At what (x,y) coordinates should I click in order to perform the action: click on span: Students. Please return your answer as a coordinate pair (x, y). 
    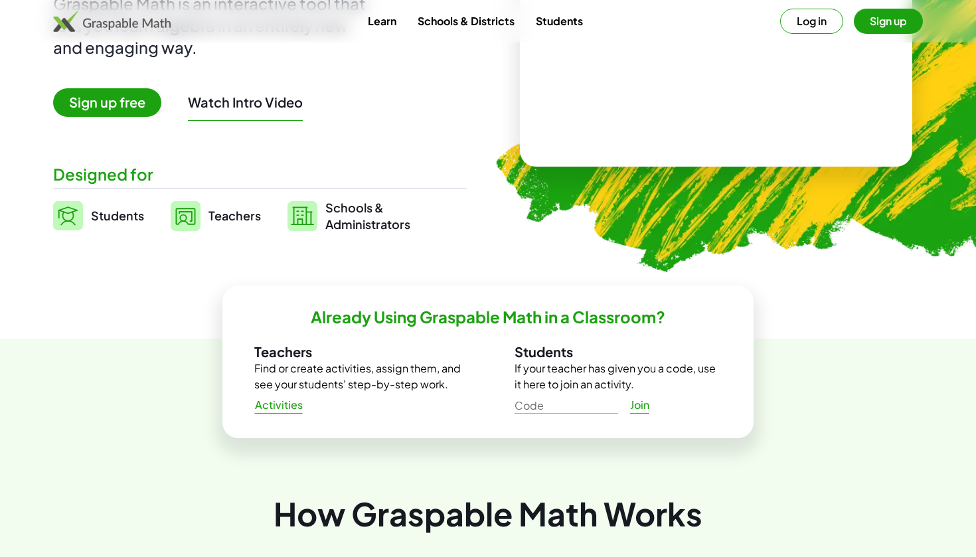
    Looking at the image, I should click on (118, 215).